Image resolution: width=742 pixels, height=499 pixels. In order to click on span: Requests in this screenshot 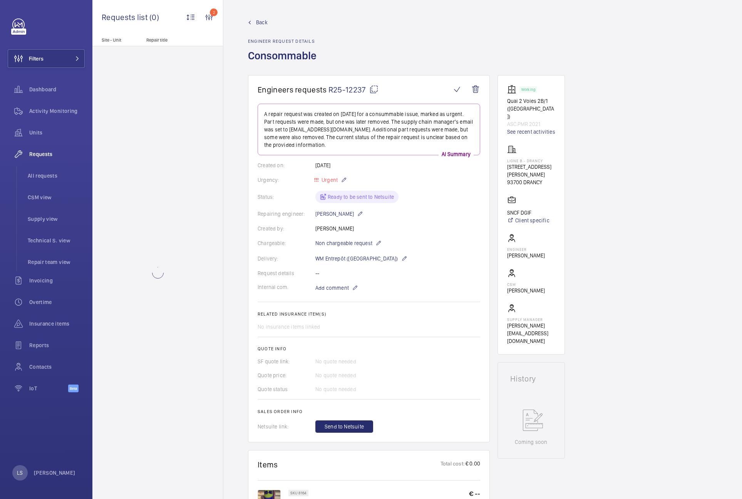, I will do `click(57, 154)`.